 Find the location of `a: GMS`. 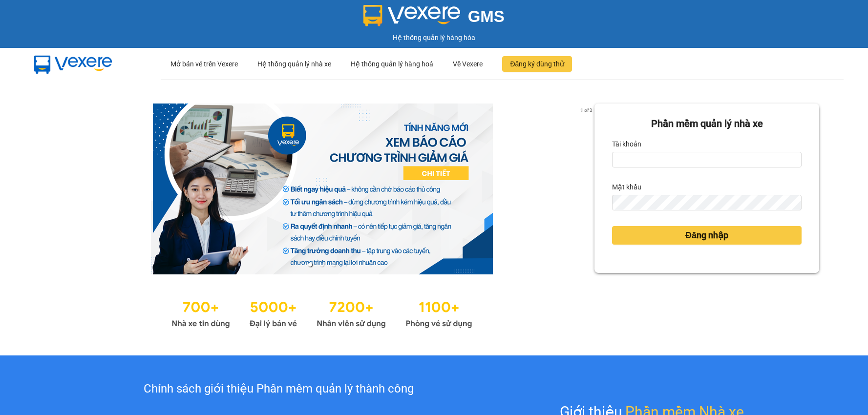

a: GMS is located at coordinates (433, 19).